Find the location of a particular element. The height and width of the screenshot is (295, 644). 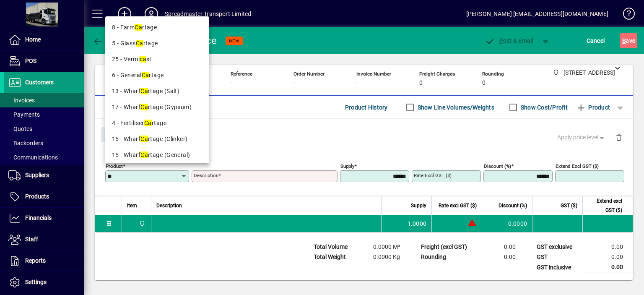

mat-label: Supply is located at coordinates (347, 166).